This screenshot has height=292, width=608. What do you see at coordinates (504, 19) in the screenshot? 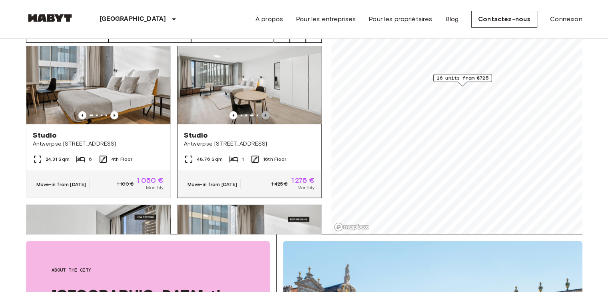
I see `a: Contactez-nous` at bounding box center [504, 19].